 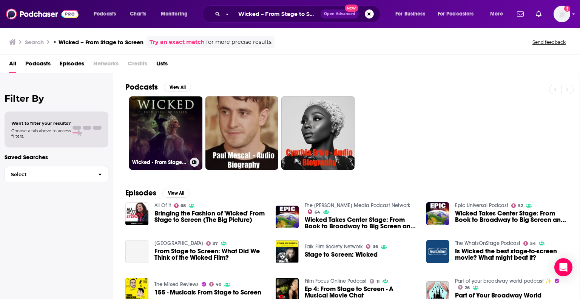 What do you see at coordinates (159, 162) in the screenshot?
I see `h3: Wicked - From Stage to Screen` at bounding box center [159, 162].